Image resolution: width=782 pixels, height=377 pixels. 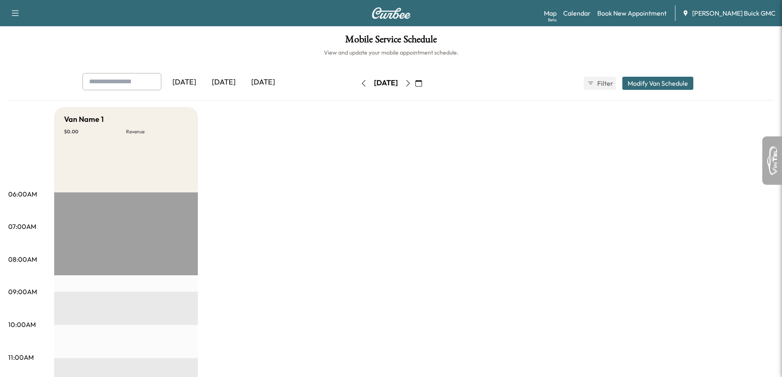 I want to click on button: Modify Van Schedule, so click(x=657, y=83).